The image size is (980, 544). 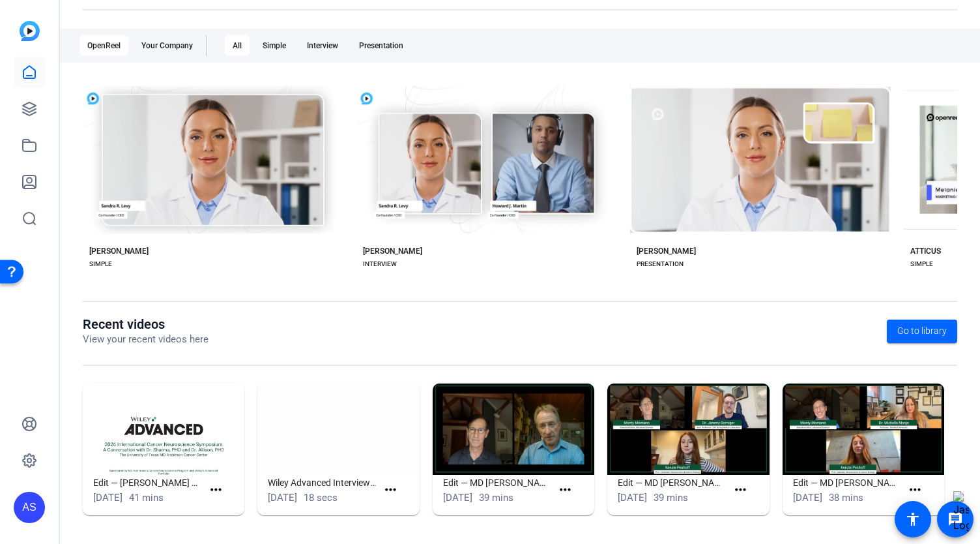 I want to click on h1: Wiley Advanced Interview (51706), so click(x=323, y=483).